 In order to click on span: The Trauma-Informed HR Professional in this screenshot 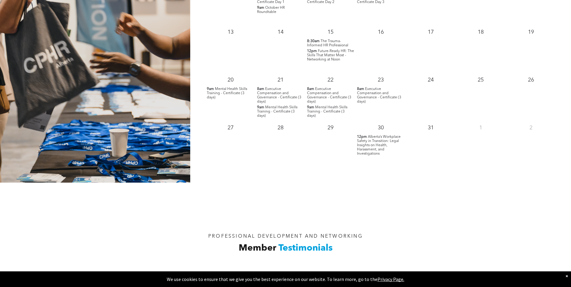, I will do `click(327, 43)`.